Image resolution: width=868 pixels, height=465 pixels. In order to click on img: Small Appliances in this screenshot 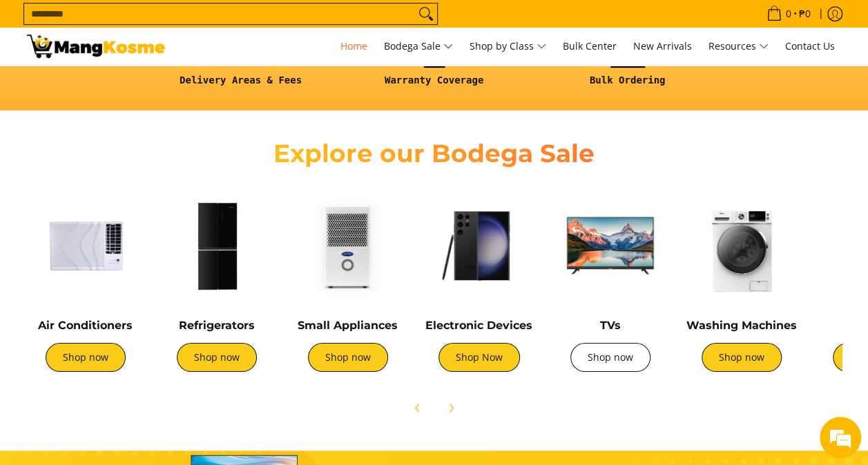, I will do `click(348, 246)`.